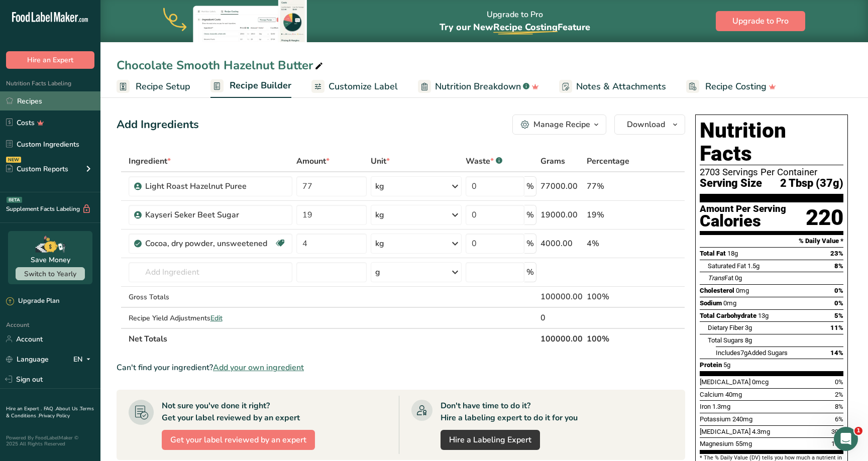 This screenshot has height=461, width=868. What do you see at coordinates (725, 328) in the screenshot?
I see `span: Dietary Fiber` at bounding box center [725, 328].